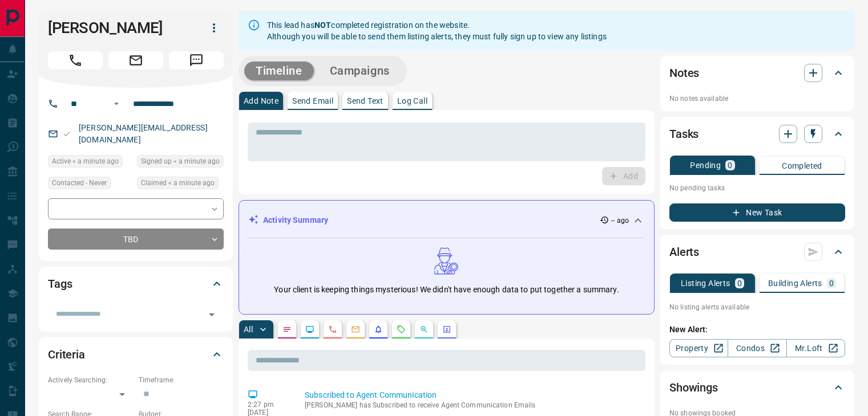 Image resolution: width=868 pixels, height=416 pixels. What do you see at coordinates (757, 307) in the screenshot?
I see `p: No listing alerts available` at bounding box center [757, 307].